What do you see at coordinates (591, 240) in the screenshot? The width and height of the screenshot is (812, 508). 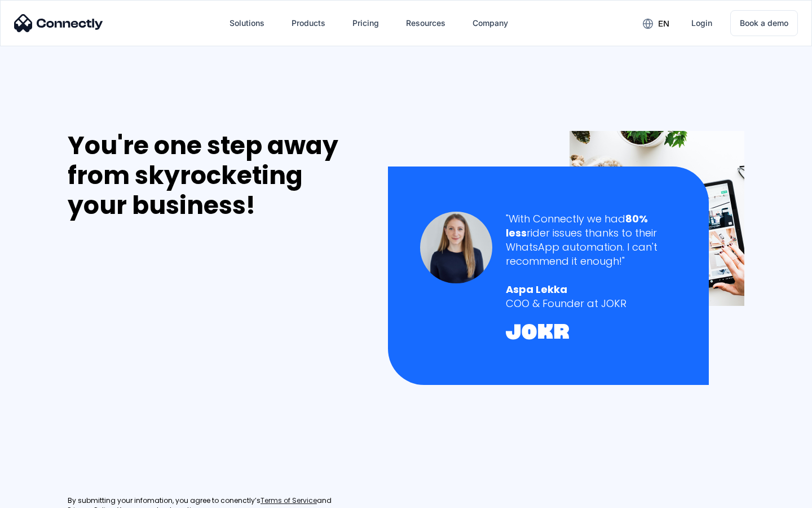 I see `div: "With Connectly we had rider issues thanks to their WhatsApp automation. I can't recommend it eno...` at bounding box center [591, 240].